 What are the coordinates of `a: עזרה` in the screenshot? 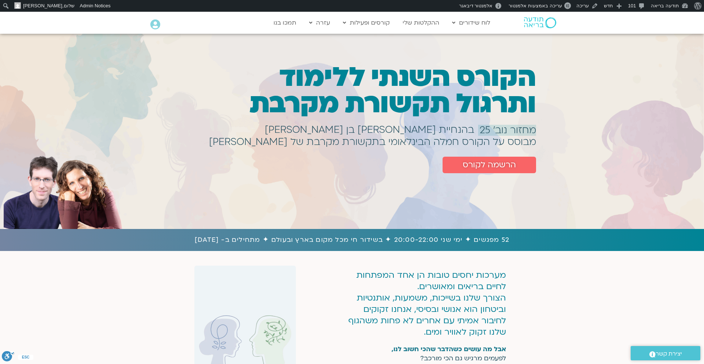 It's located at (320, 23).